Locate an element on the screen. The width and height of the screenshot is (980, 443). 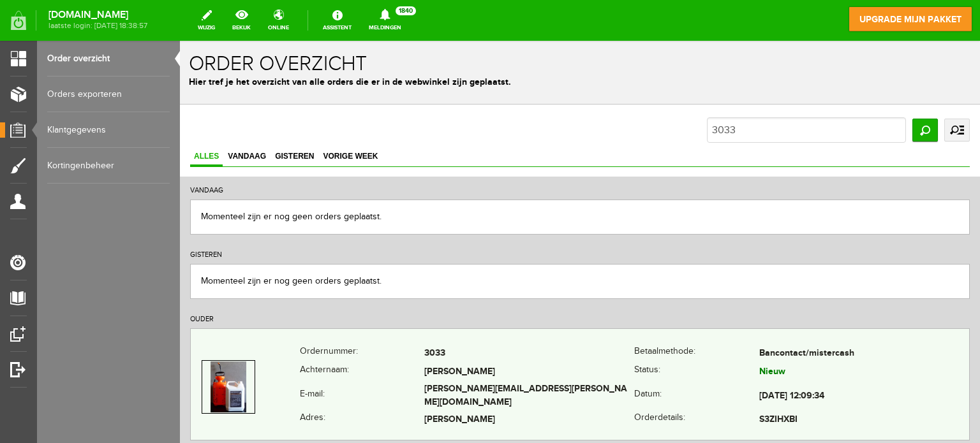
th: Ordernummer: is located at coordinates (182, 312).